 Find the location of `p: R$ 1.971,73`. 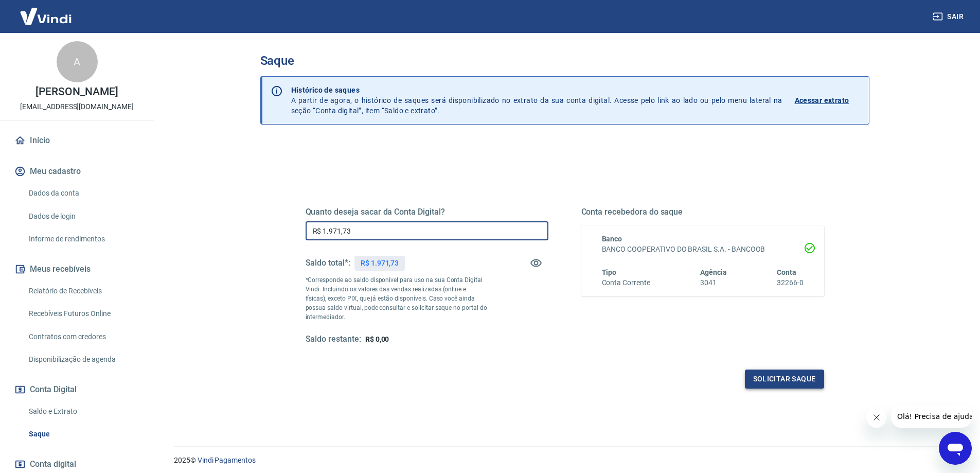

p: R$ 1.971,73 is located at coordinates (380, 263).